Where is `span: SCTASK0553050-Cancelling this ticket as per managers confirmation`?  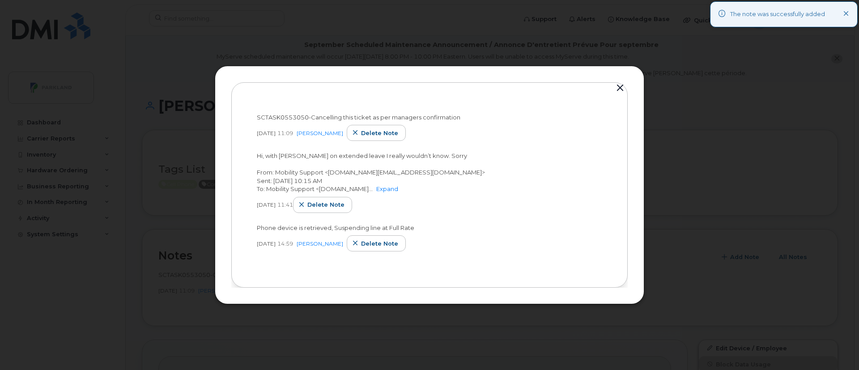 span: SCTASK0553050-Cancelling this ticket as per managers confirmation is located at coordinates (358, 117).